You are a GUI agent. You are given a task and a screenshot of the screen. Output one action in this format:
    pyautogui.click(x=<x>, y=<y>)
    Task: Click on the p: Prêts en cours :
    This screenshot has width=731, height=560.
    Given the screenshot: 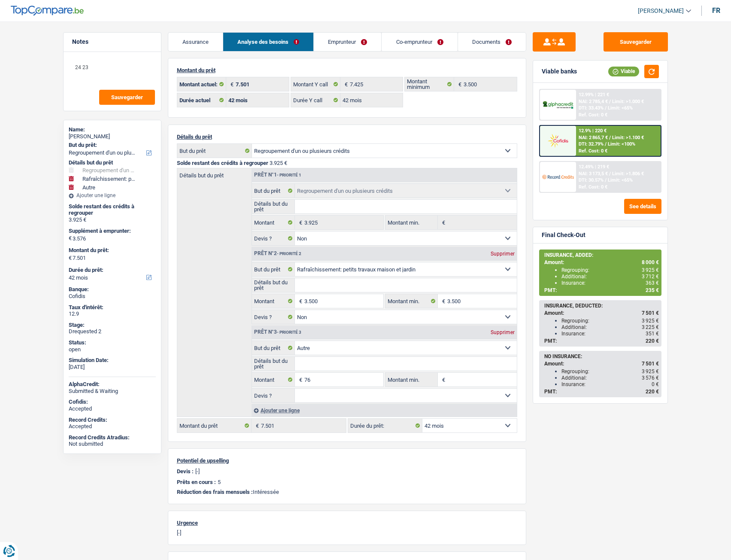 What is the action you would take?
    pyautogui.click(x=196, y=482)
    